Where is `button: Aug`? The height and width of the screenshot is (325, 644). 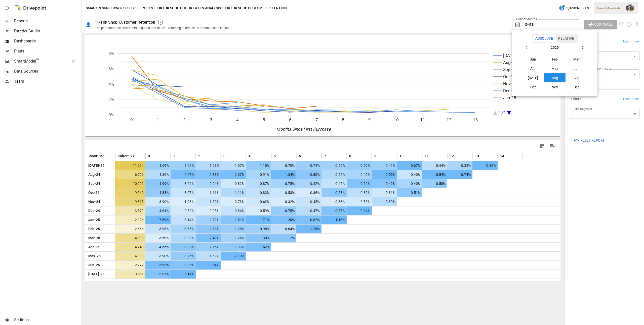 button: Aug is located at coordinates (554, 78).